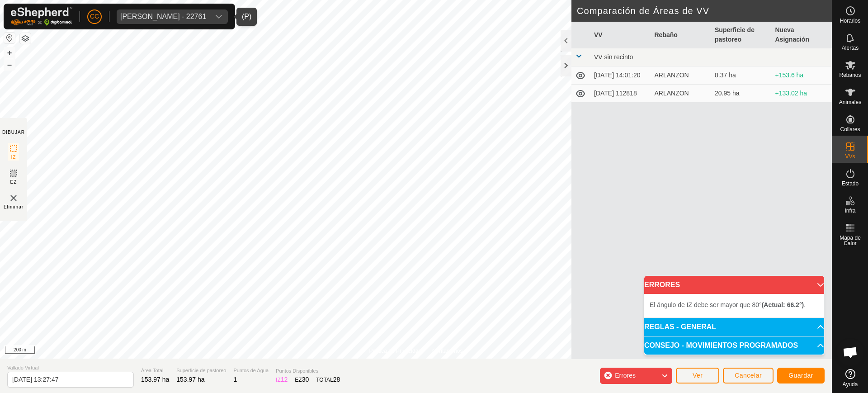 The height and width of the screenshot is (393, 868). What do you see at coordinates (337, 379) in the screenshot?
I see `span: 28` at bounding box center [337, 379].